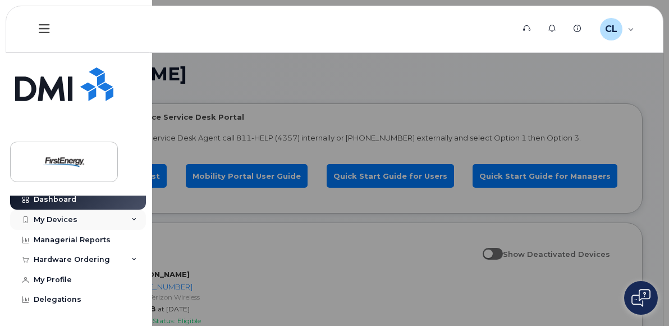 This screenshot has height=326, width=669. I want to click on img: Simplex My-Serve, so click(64, 84).